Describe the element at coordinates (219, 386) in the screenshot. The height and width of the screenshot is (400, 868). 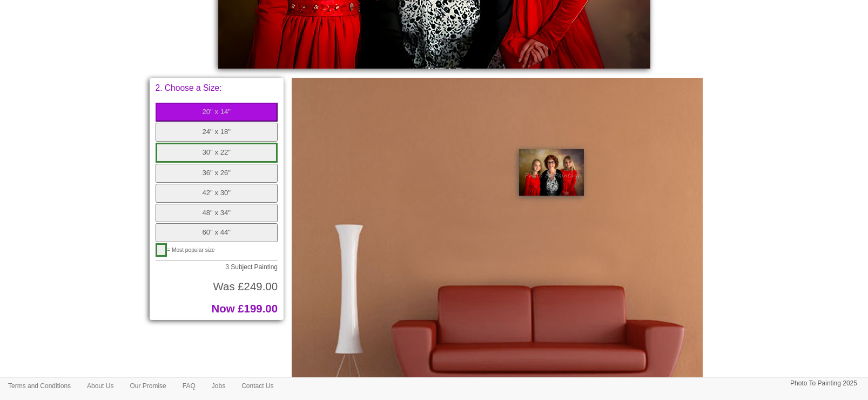
I see `a: Jobs` at that location.